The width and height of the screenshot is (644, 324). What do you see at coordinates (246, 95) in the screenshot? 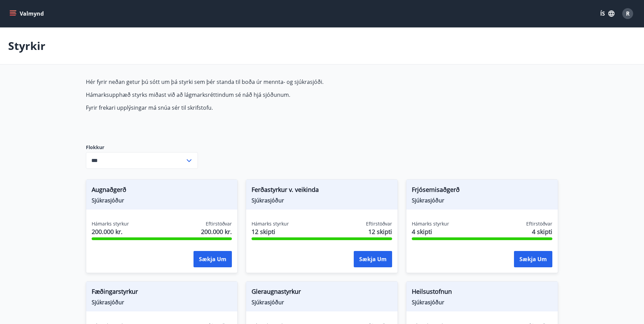
I see `p: Hámarksupphæð styrks miðast við að lágmarksréttindum sé náð hjá sjóðunum.` at bounding box center [246, 95].